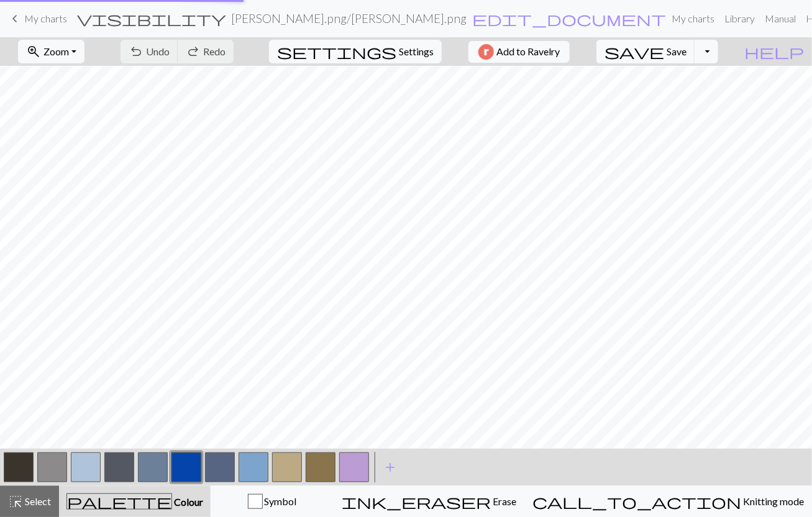 Image resolution: width=812 pixels, height=517 pixels. What do you see at coordinates (187, 501) in the screenshot?
I see `span: Colour` at bounding box center [187, 501].